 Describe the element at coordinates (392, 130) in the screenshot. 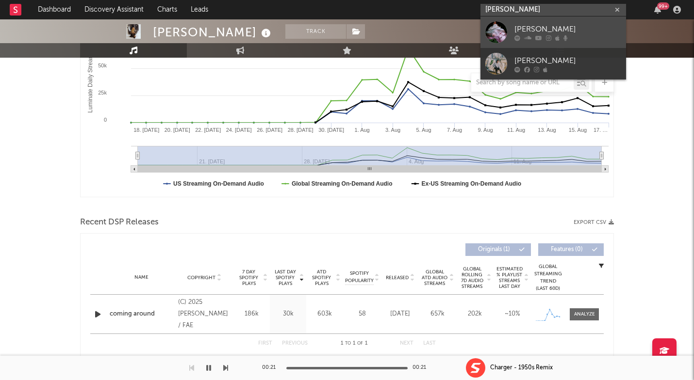

I see `text: 3. Aug` at that location.